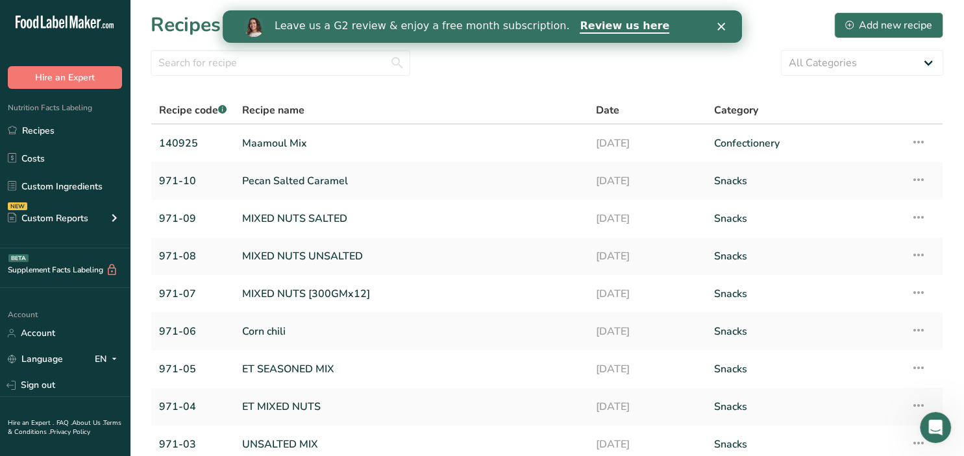 This screenshot has height=456, width=964. Describe the element at coordinates (501, 16) in the screenshot. I see `div: Close` at that location.